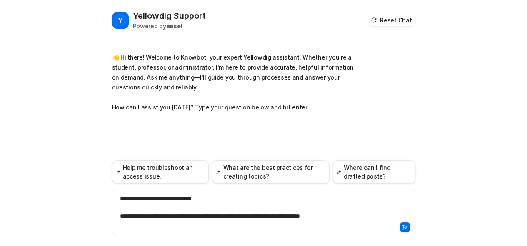 This screenshot has width=527, height=246. What do you see at coordinates (160, 172) in the screenshot?
I see `button: Help me troubleshoot an access issue.` at bounding box center [160, 172].